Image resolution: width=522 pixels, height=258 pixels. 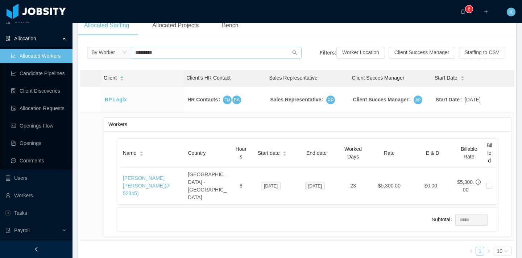 I want to click on span: PP, so click(x=331, y=100).